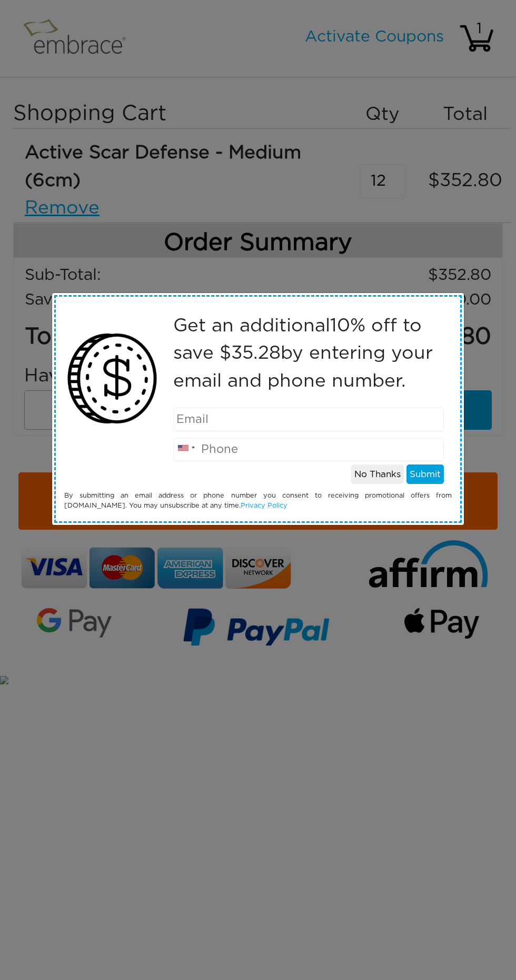 This screenshot has width=516, height=980. I want to click on input: Phone, so click(309, 449).